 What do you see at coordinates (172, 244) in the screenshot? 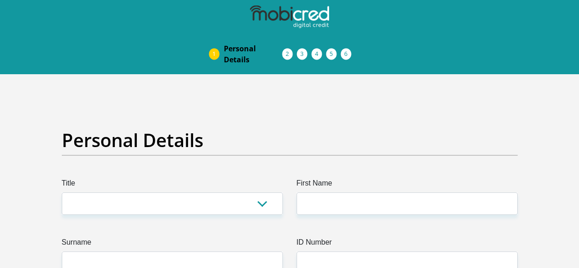
I see `label: Surname` at bounding box center [172, 244].